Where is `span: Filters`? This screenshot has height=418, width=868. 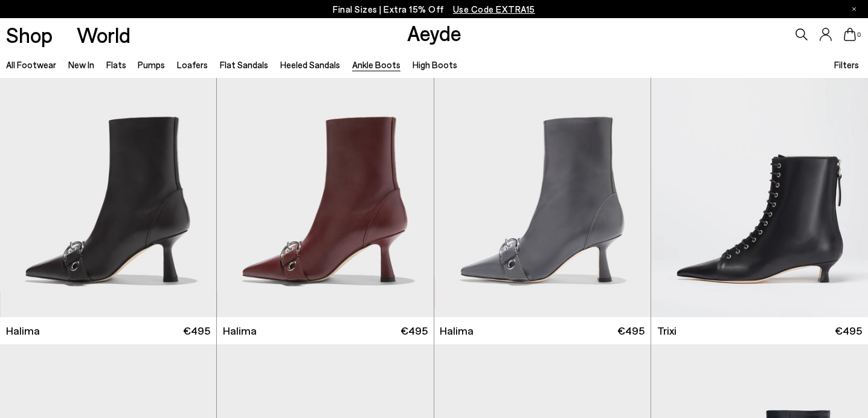
span: Filters is located at coordinates (846, 65).